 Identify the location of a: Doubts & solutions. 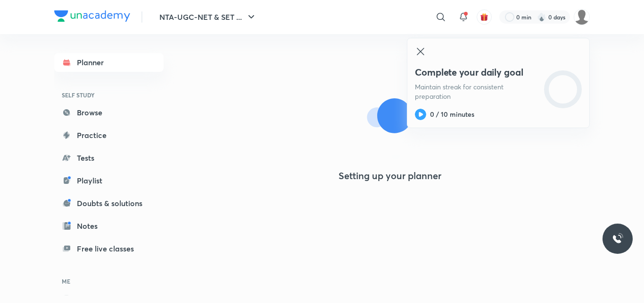
(109, 203).